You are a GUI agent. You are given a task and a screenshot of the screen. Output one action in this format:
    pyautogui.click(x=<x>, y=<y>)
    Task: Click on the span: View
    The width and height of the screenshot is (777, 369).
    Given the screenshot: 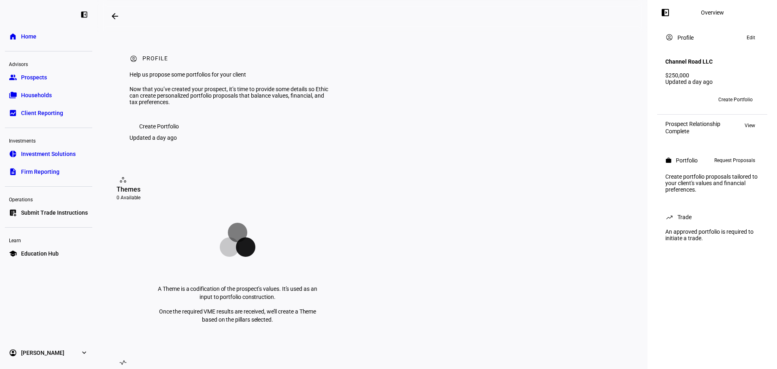 What is the action you would take?
    pyautogui.click(x=750, y=125)
    